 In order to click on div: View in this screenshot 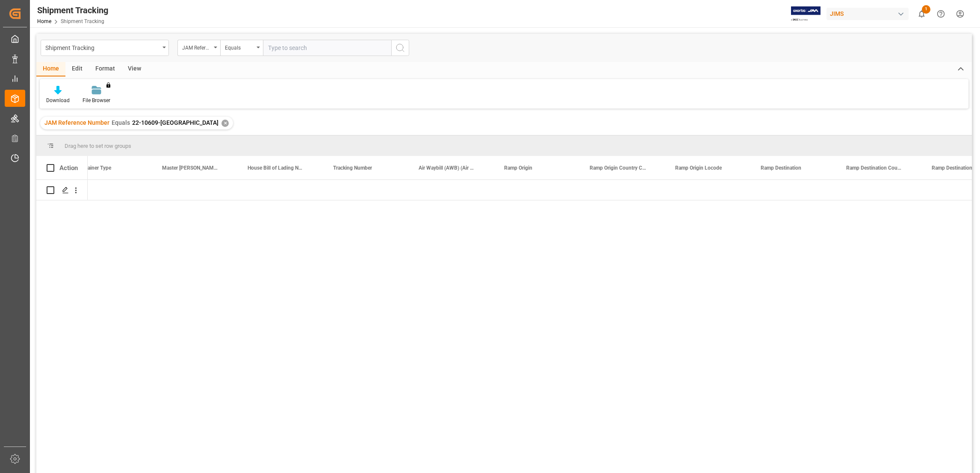, I will do `click(134, 69)`.